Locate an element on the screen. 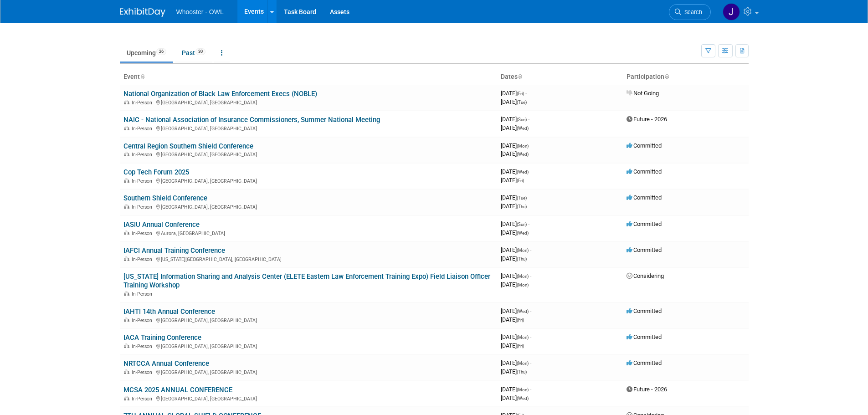  a: IACA Training Conference is located at coordinates (162, 338).